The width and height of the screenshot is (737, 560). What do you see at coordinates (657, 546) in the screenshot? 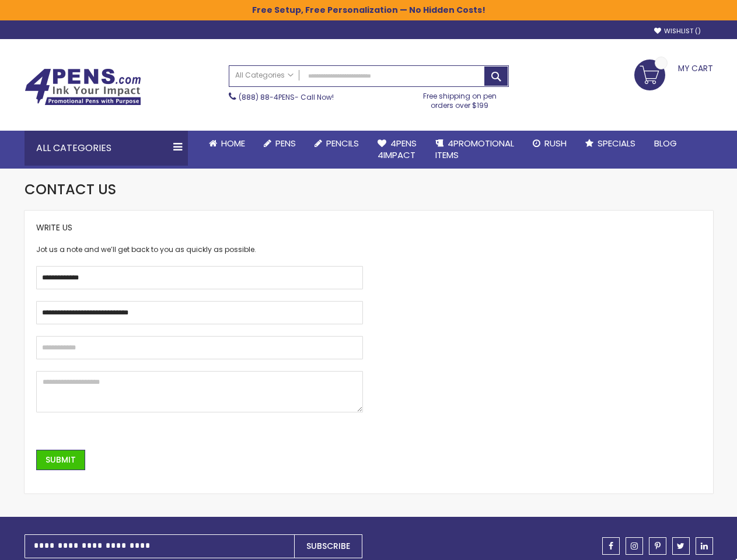
I see `a: pinterest` at bounding box center [657, 546].